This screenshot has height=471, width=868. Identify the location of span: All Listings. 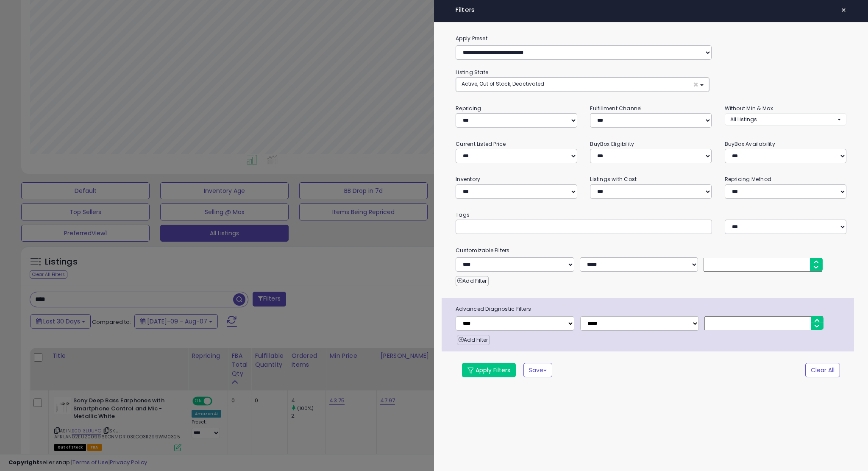
(743, 119).